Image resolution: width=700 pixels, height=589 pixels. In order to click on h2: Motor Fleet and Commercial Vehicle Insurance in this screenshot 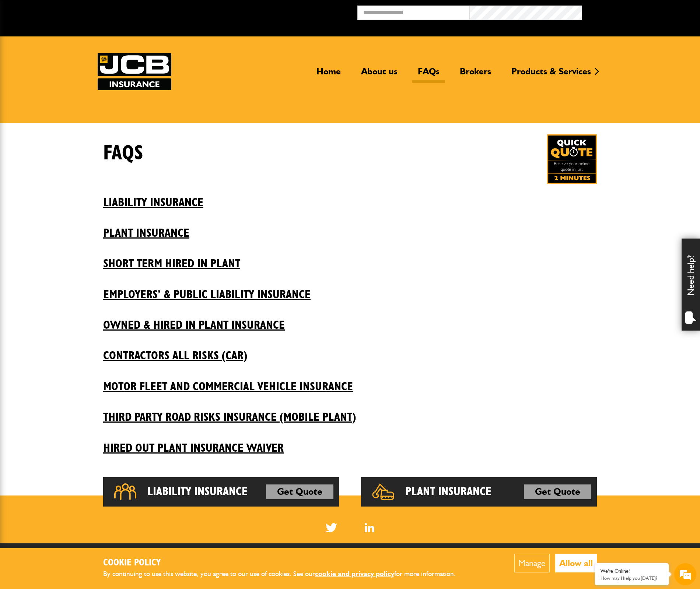, I will do `click(350, 381)`.